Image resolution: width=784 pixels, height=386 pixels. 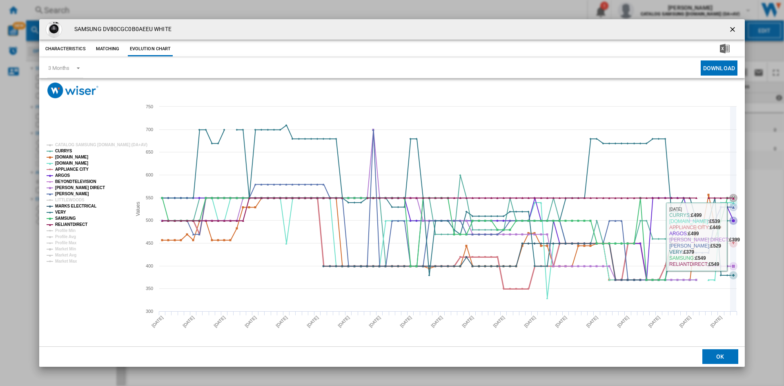 What do you see at coordinates (60, 212) in the screenshot?
I see `tspan: VERY` at bounding box center [60, 212].